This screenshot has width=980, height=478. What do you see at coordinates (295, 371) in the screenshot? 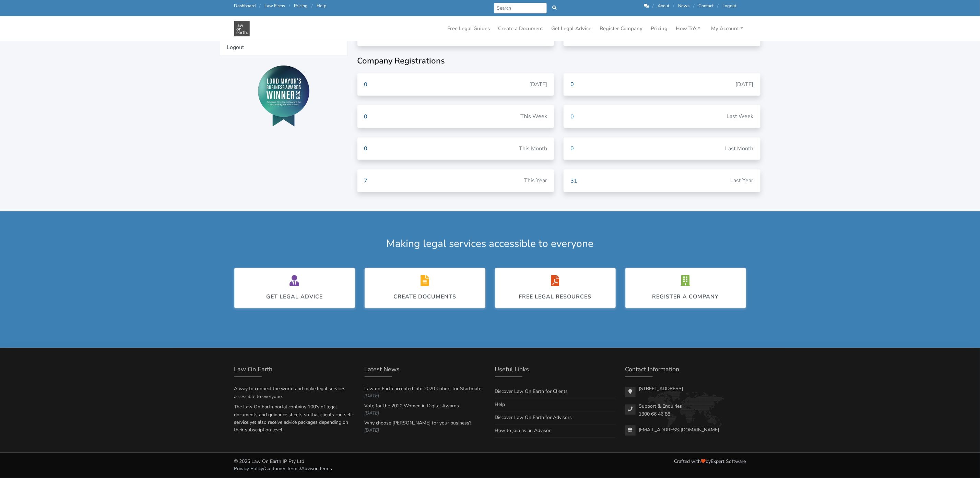
I see `div: Law On Earth` at bounding box center [295, 371].